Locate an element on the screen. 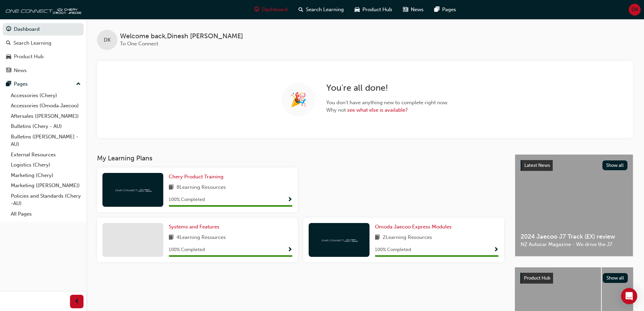 Image resolution: width=644 pixels, height=311 pixels. span: 2 Learning Resources is located at coordinates (407, 237).